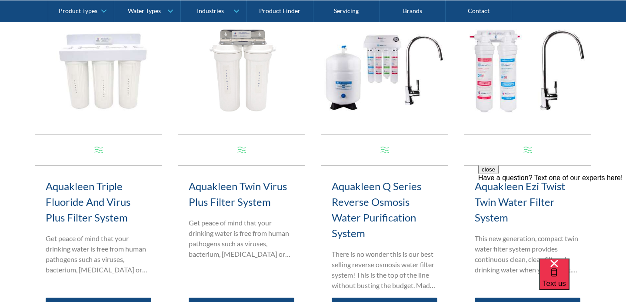  I want to click on h3: Aquakleen Triple Fluoride And Virus Plus Filter System, so click(98, 202).